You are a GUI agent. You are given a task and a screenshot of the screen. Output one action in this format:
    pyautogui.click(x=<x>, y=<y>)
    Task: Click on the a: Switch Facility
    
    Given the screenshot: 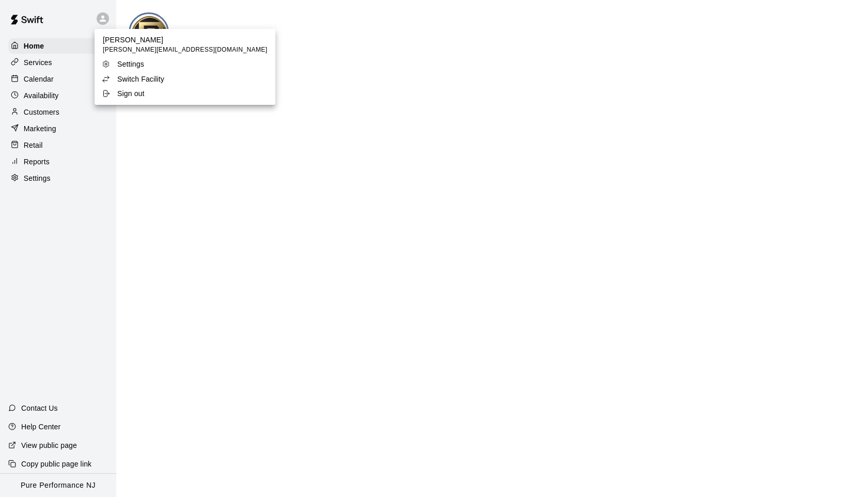 What is the action you would take?
    pyautogui.click(x=185, y=79)
    